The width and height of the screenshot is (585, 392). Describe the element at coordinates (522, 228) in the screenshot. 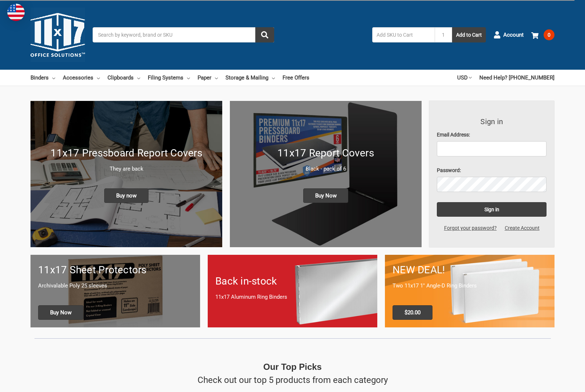

I see `a: Create Account` at that location.